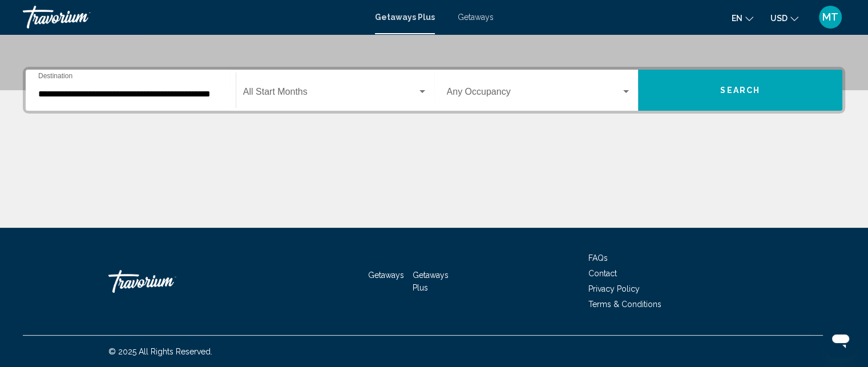 The height and width of the screenshot is (367, 868). I want to click on span: Search, so click(740, 91).